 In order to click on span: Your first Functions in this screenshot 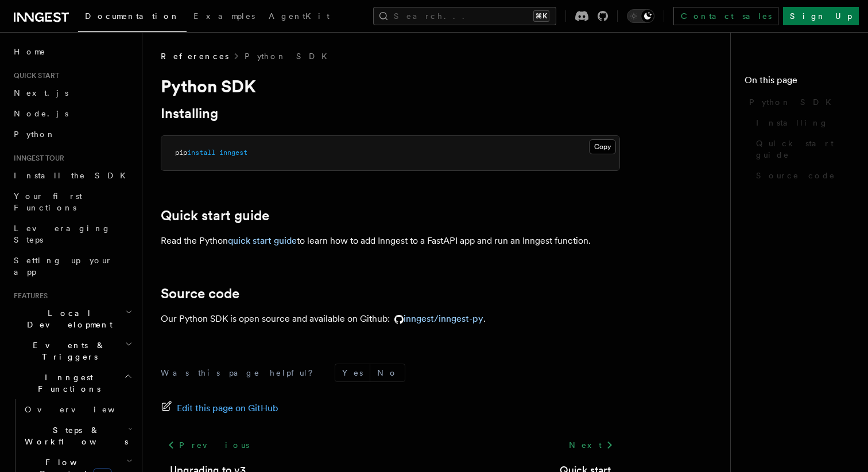, I will do `click(48, 202)`.